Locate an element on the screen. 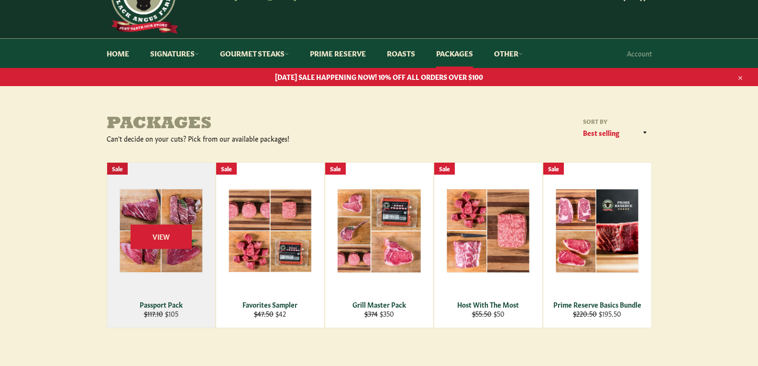  img: Prime Reserve Basics Bundle is located at coordinates (597, 231).